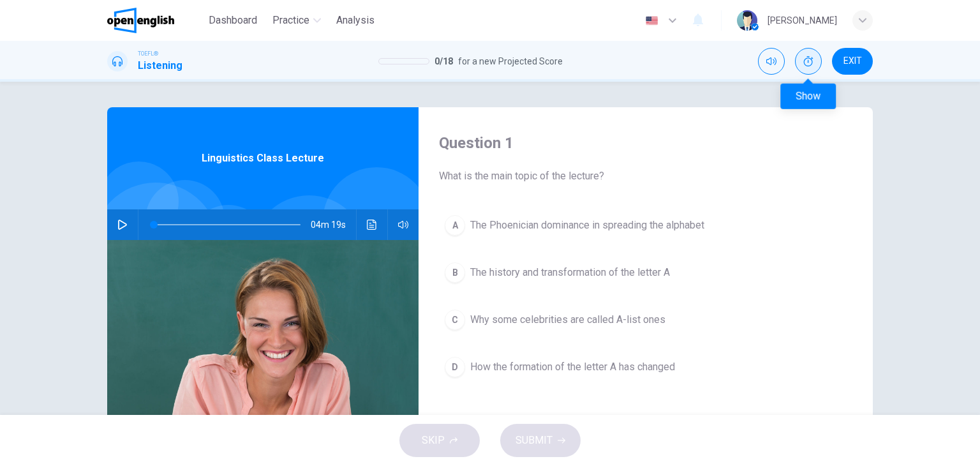 The image size is (980, 466). I want to click on div: C, so click(455, 320).